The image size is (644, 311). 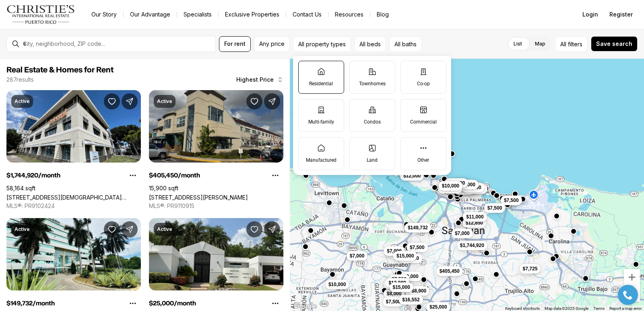 I want to click on span: $8,900, so click(x=419, y=291).